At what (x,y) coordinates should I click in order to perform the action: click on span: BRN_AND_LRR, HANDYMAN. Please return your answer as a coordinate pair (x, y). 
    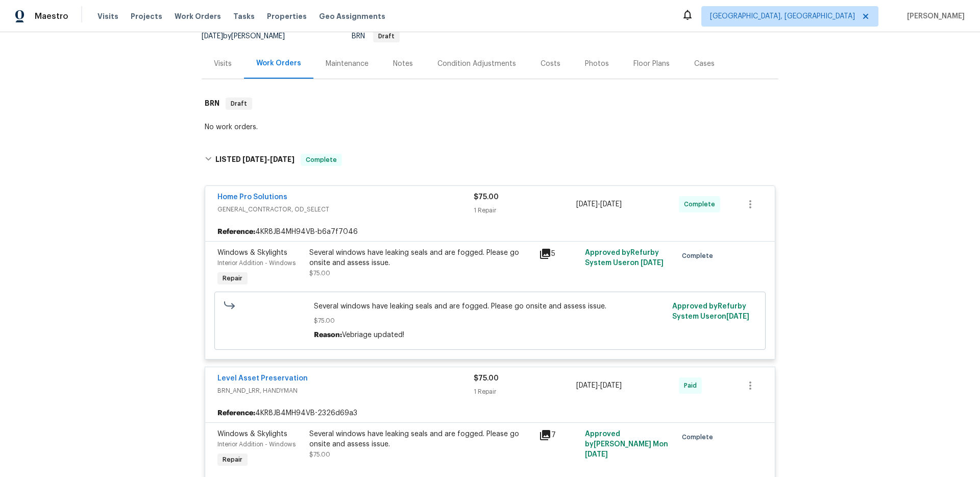
    Looking at the image, I should click on (345, 390).